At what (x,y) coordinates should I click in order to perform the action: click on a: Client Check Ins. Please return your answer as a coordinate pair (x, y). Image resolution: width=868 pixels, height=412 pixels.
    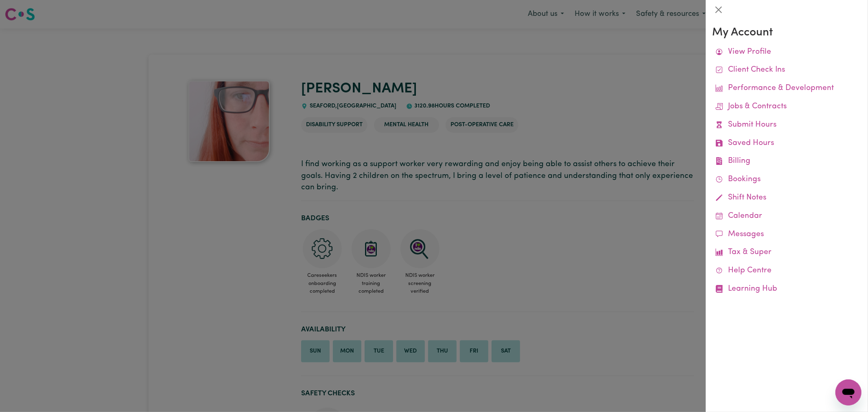
    Looking at the image, I should click on (787, 70).